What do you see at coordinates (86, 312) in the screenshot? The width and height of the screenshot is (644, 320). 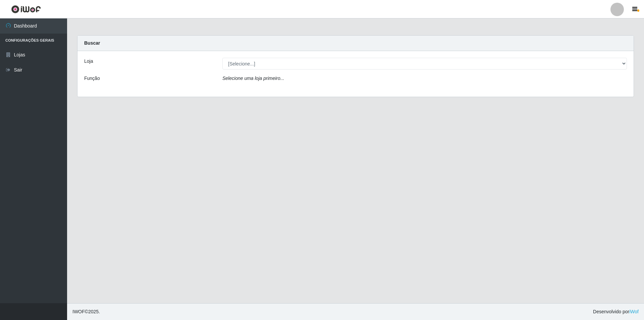 I see `span: © 2025 .` at bounding box center [86, 312].